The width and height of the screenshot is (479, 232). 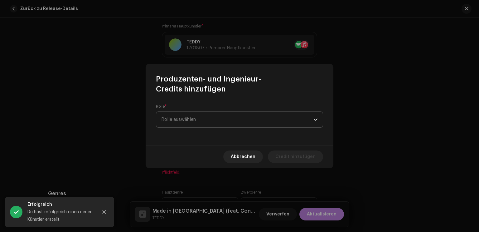 What do you see at coordinates (316, 119) in the screenshot?
I see `div: dropdown trigger` at bounding box center [316, 119].